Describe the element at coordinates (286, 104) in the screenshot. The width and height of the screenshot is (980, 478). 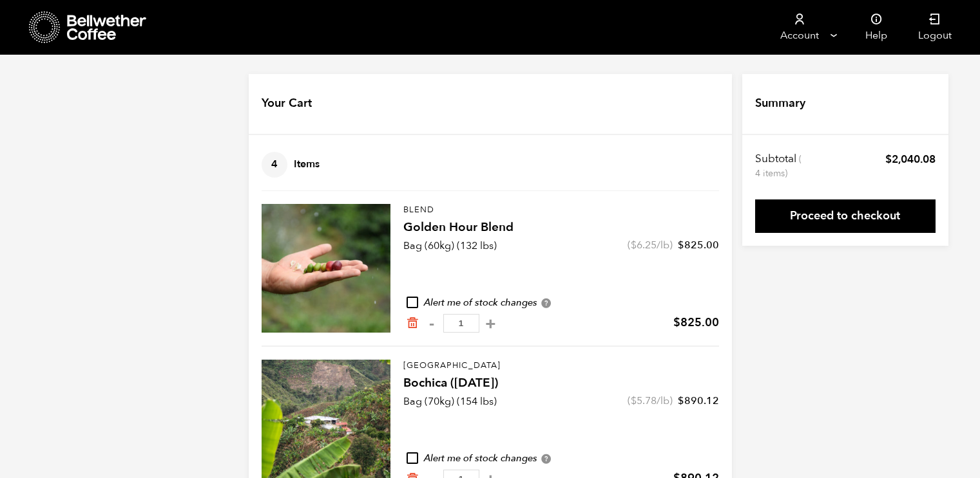
I see `h4: Your Cart` at that location.